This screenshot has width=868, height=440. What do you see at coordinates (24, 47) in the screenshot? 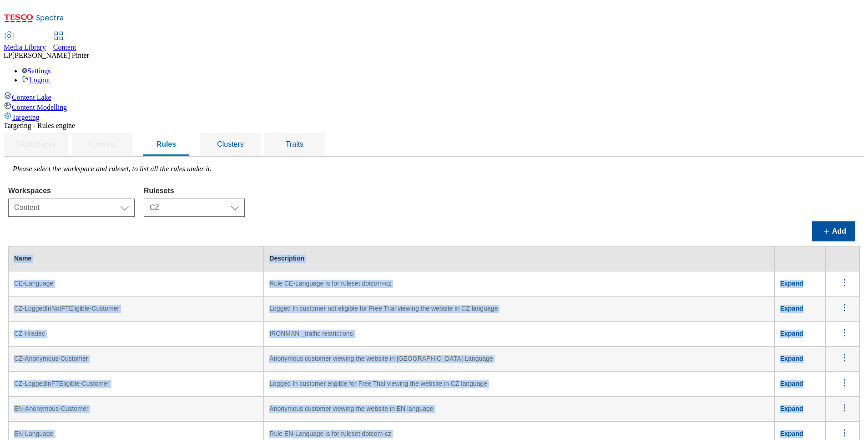
I see `span: Media Library` at bounding box center [24, 47].